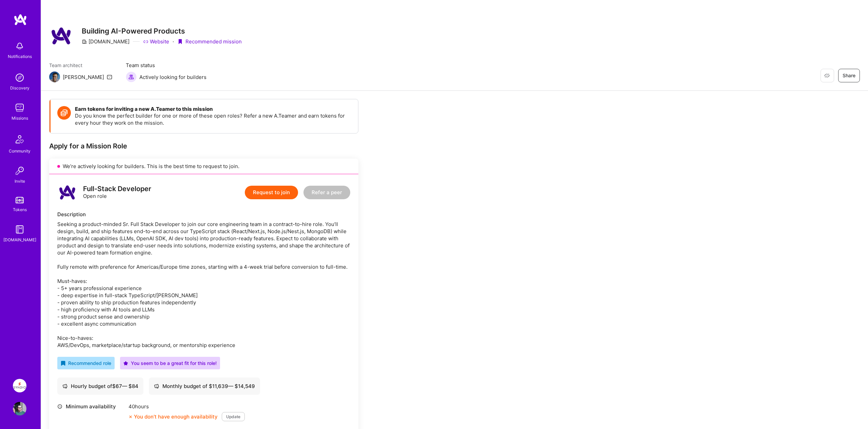 The height and width of the screenshot is (429, 868). Describe the element at coordinates (20, 46) in the screenshot. I see `img: bell` at that location.